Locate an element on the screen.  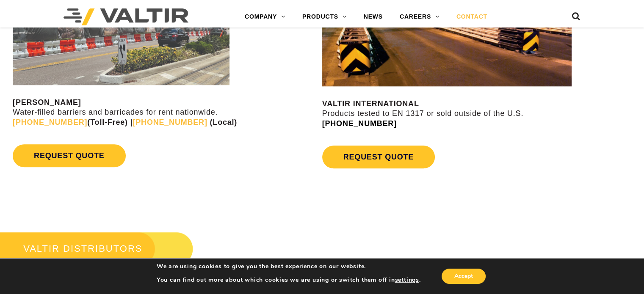
a: CONTACT is located at coordinates (471, 17).